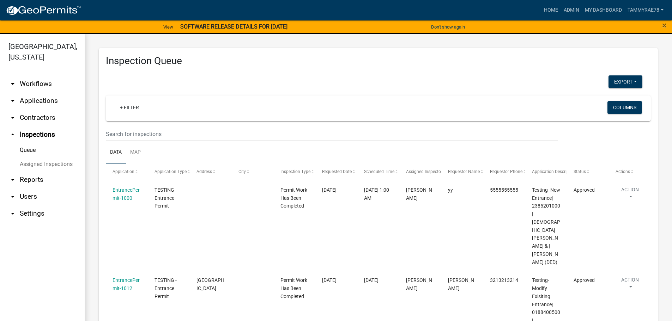 The width and height of the screenshot is (672, 321). I want to click on datatable-header-cell: Requested Date, so click(336, 172).